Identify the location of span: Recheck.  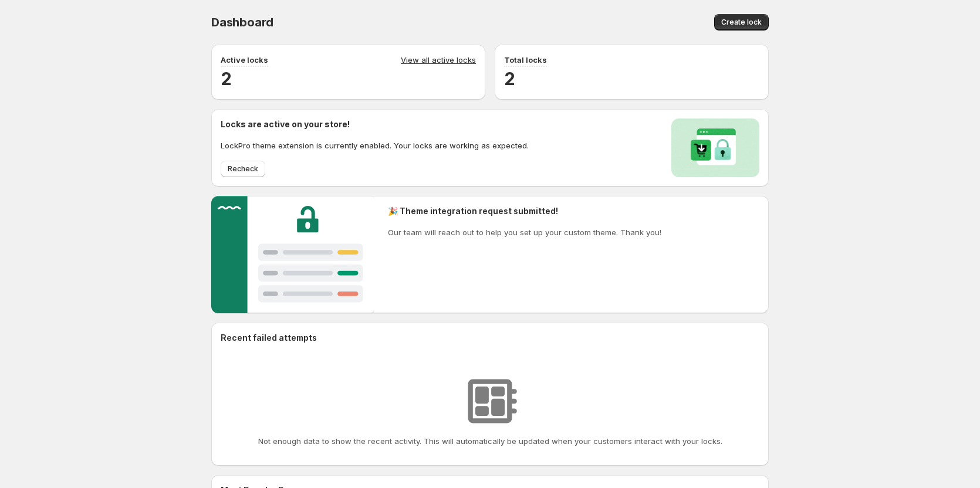
(243, 169).